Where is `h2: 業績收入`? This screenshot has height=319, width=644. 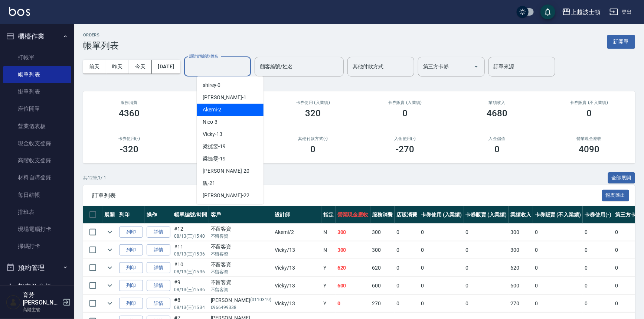 h2: 業績收入 is located at coordinates (497, 102).